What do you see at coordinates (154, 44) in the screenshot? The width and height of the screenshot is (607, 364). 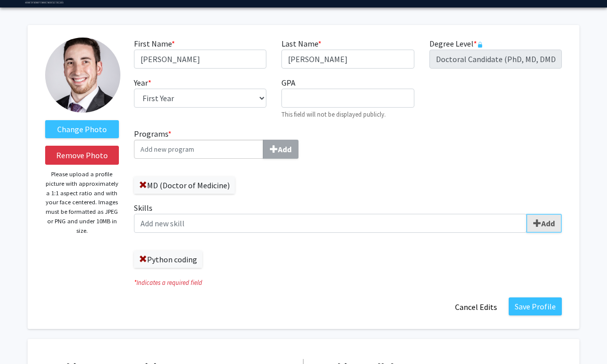 I see `label: First Name` at bounding box center [154, 44].